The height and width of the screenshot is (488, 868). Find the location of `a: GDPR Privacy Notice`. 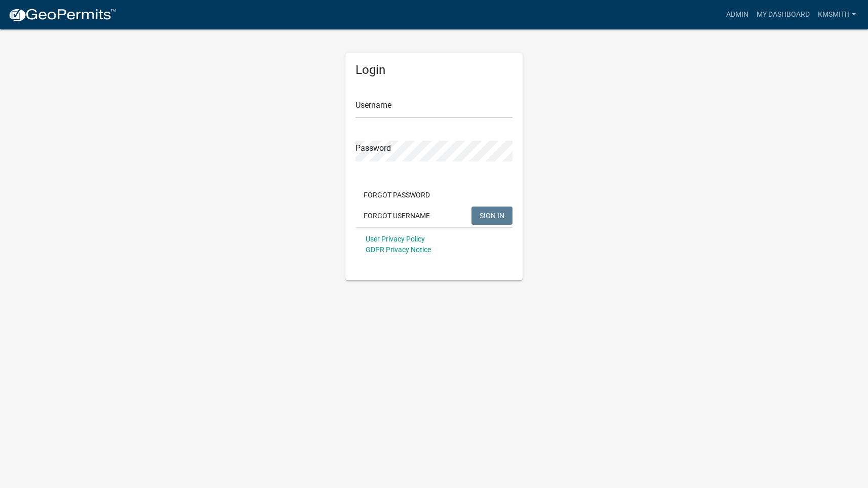

a: GDPR Privacy Notice is located at coordinates (398, 249).